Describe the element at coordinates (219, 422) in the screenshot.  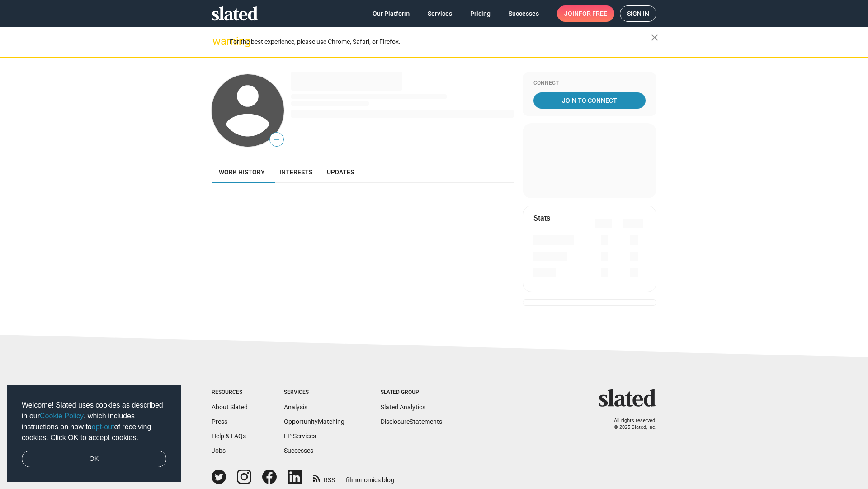
I see `a: Press` at that location.